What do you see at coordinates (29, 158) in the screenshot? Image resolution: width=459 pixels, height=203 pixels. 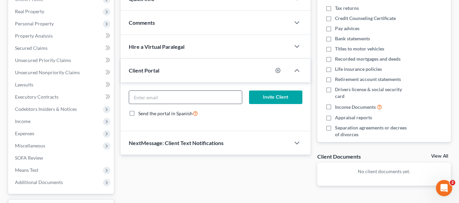 I see `span: SOFA Review` at bounding box center [29, 158].